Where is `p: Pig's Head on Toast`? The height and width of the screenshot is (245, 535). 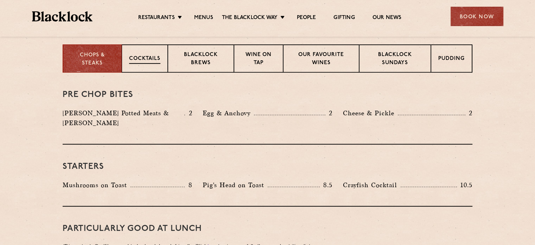 p: Pig's Head on Toast is located at coordinates (235, 185).